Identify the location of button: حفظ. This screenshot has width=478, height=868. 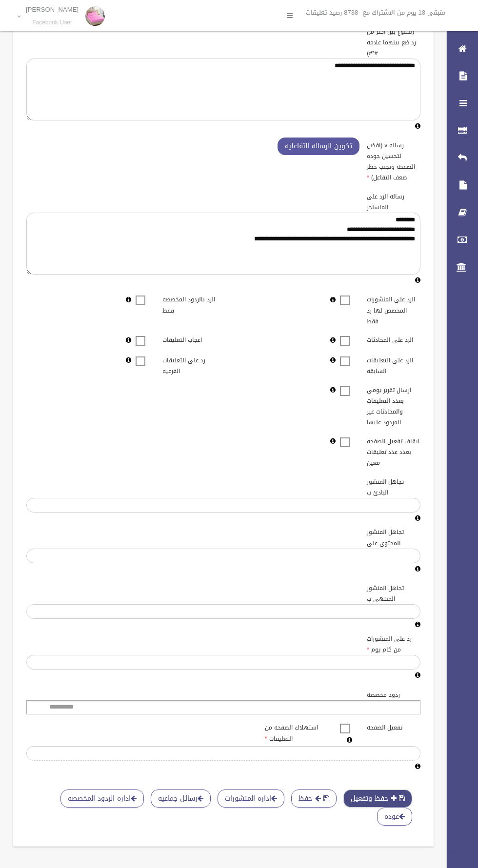
(314, 798).